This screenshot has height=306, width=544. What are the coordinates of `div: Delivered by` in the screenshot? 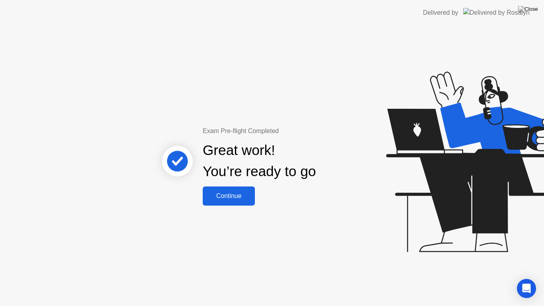 It's located at (441, 13).